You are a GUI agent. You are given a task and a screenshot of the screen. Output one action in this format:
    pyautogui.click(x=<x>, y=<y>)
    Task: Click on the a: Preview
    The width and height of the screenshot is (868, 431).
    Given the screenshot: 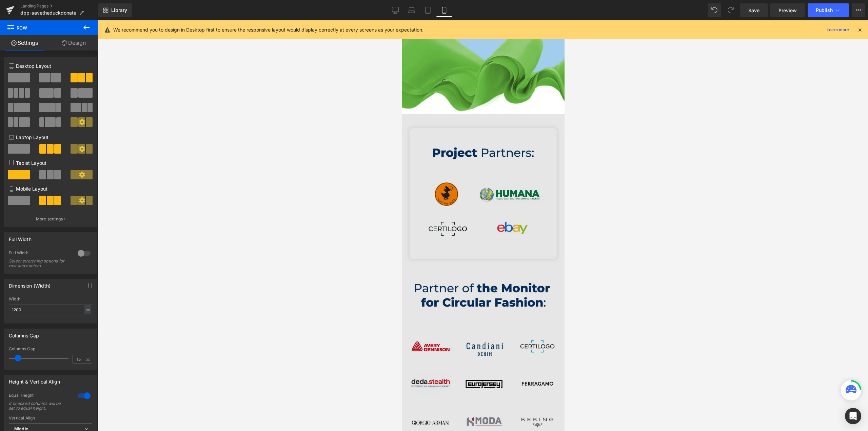 What is the action you would take?
    pyautogui.click(x=788, y=10)
    